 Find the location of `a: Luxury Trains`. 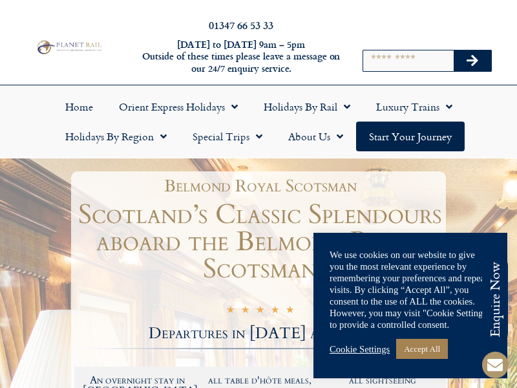

a: Luxury Trains is located at coordinates (414, 107).